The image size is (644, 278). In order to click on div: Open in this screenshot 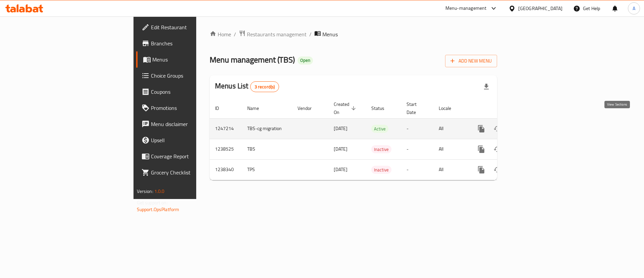, I will do `click(305, 60)`.